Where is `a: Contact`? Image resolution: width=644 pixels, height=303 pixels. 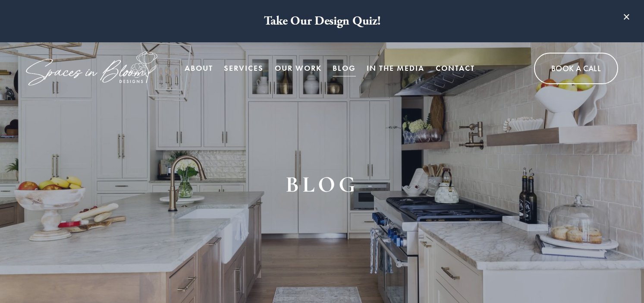 a: Contact is located at coordinates (455, 68).